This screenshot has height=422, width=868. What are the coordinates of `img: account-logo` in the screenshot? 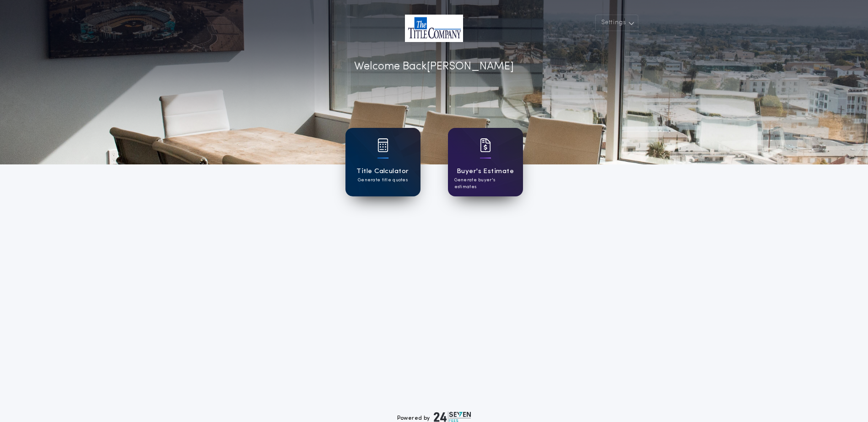 It's located at (434, 28).